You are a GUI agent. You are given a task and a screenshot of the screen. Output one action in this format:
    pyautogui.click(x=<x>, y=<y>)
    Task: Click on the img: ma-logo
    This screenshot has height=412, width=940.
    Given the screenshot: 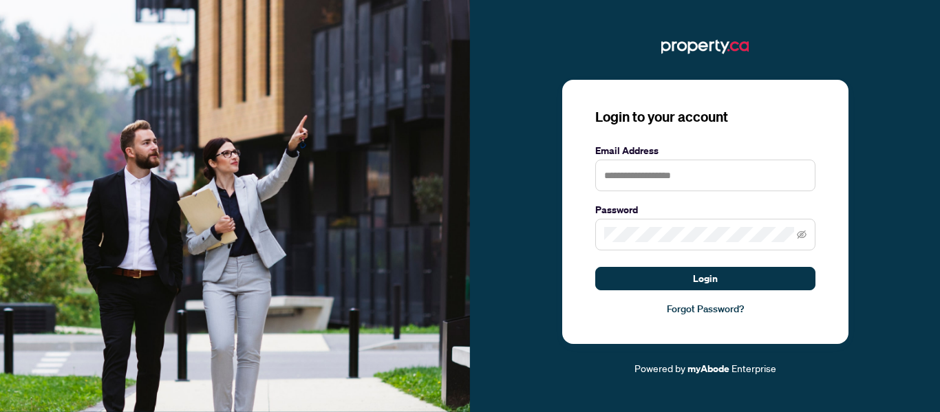 What is the action you would take?
    pyautogui.click(x=705, y=47)
    